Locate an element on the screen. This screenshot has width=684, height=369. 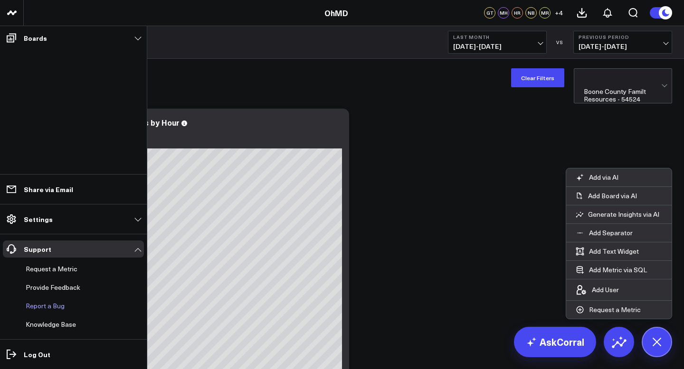
button: Add via AI is located at coordinates (597, 178).